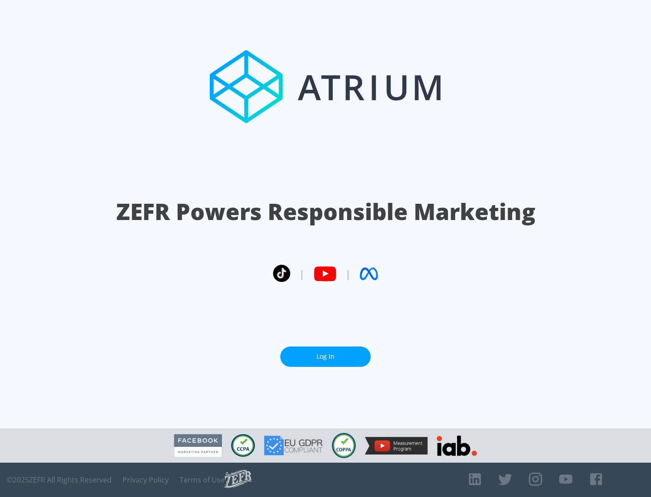 This screenshot has width=651, height=497. Describe the element at coordinates (202, 480) in the screenshot. I see `a: Terms of Use` at that location.